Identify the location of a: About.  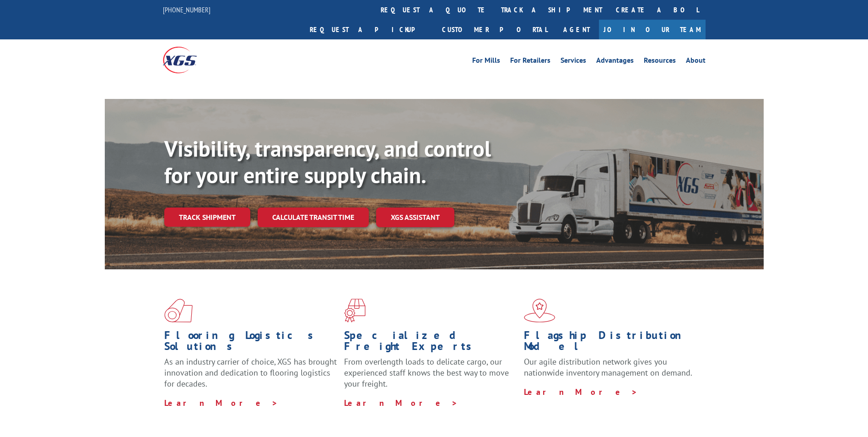
(696, 62).